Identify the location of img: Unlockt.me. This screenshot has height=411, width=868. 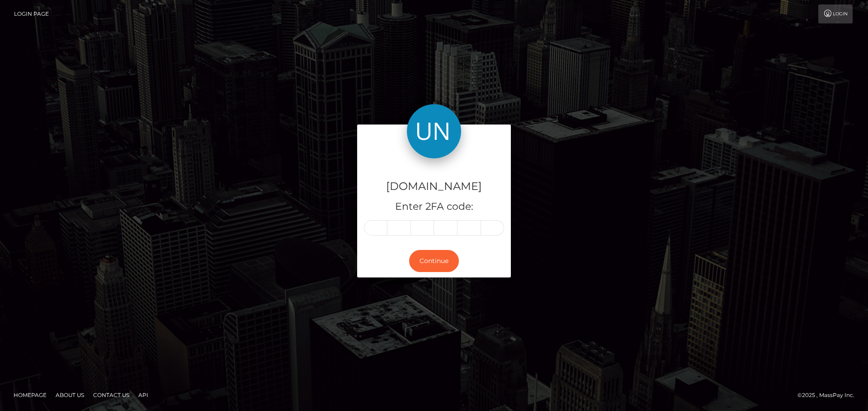
(434, 131).